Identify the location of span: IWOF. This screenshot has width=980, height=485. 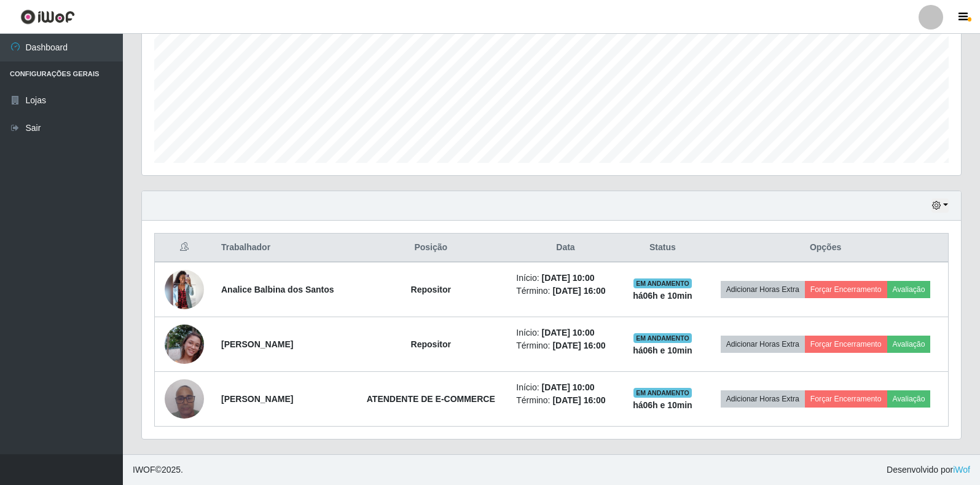
(144, 469).